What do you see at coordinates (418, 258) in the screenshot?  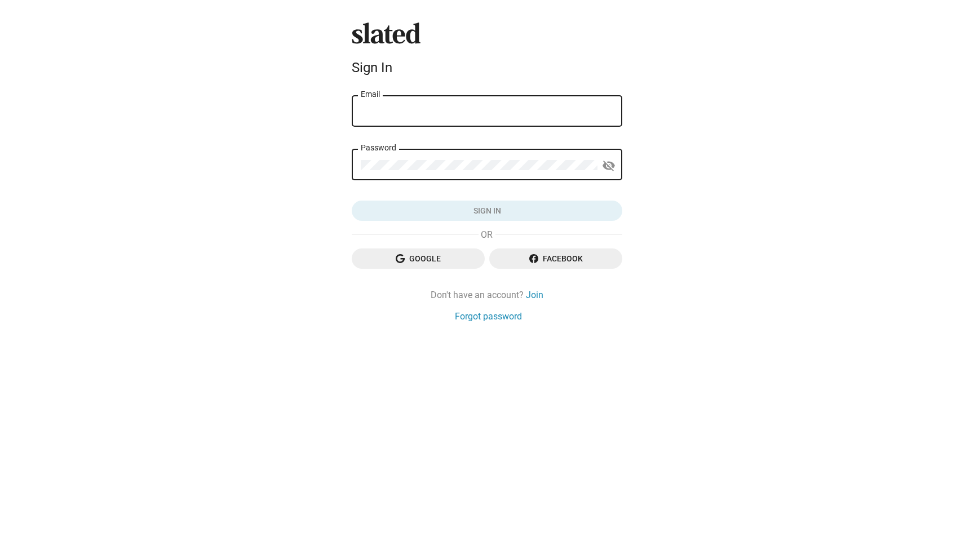 I see `span: Google` at bounding box center [418, 258].